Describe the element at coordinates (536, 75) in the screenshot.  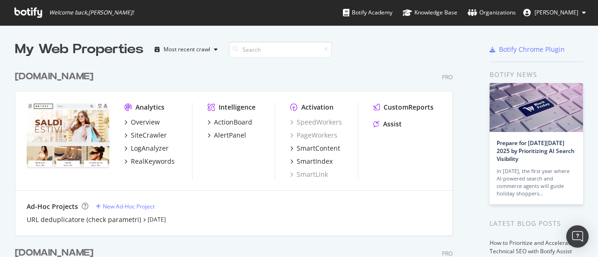
I see `div: Botify news` at that location.